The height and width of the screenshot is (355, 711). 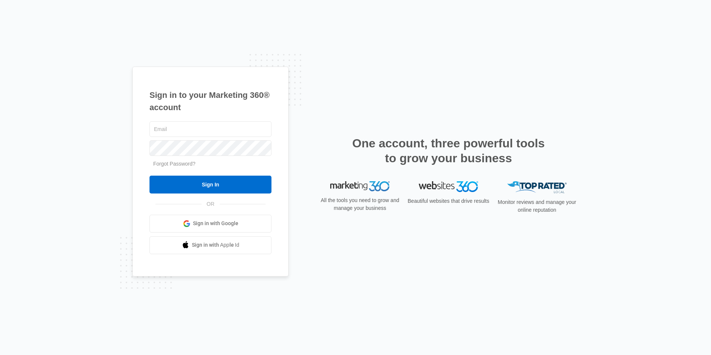 What do you see at coordinates (210, 224) in the screenshot?
I see `a: Sign in with Google` at bounding box center [210, 224].